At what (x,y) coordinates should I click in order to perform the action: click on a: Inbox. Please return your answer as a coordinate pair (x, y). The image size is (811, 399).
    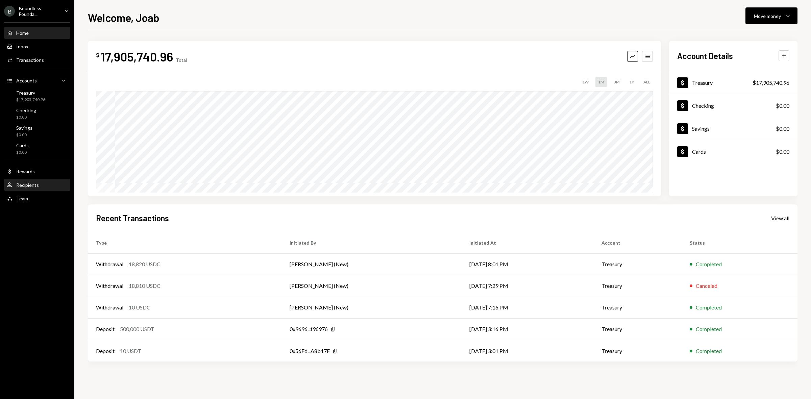
    Looking at the image, I should click on (37, 46).